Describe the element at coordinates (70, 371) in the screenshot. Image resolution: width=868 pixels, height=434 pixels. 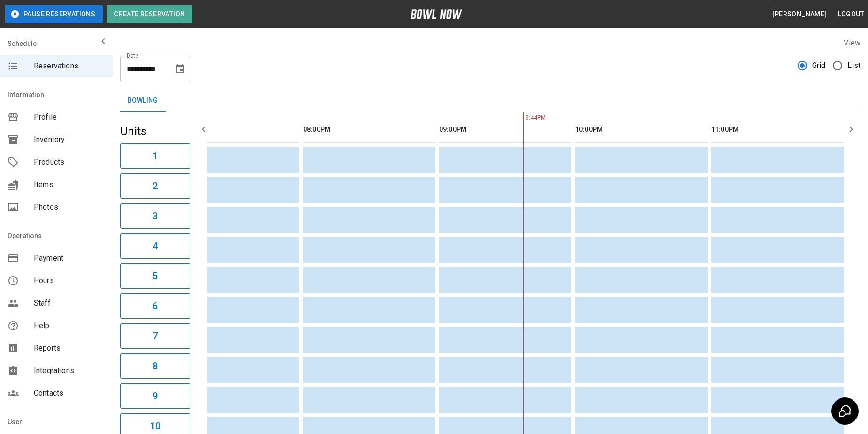
I see `span: Integrations` at that location.